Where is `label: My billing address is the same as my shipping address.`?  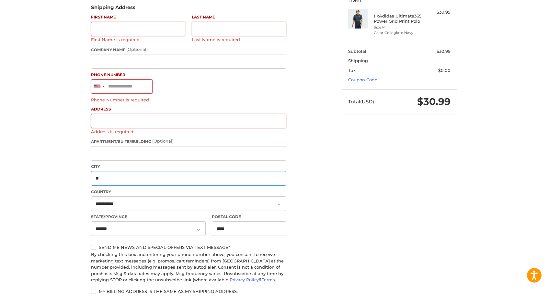
label: My billing address is the same as my shipping address. is located at coordinates (189, 291).